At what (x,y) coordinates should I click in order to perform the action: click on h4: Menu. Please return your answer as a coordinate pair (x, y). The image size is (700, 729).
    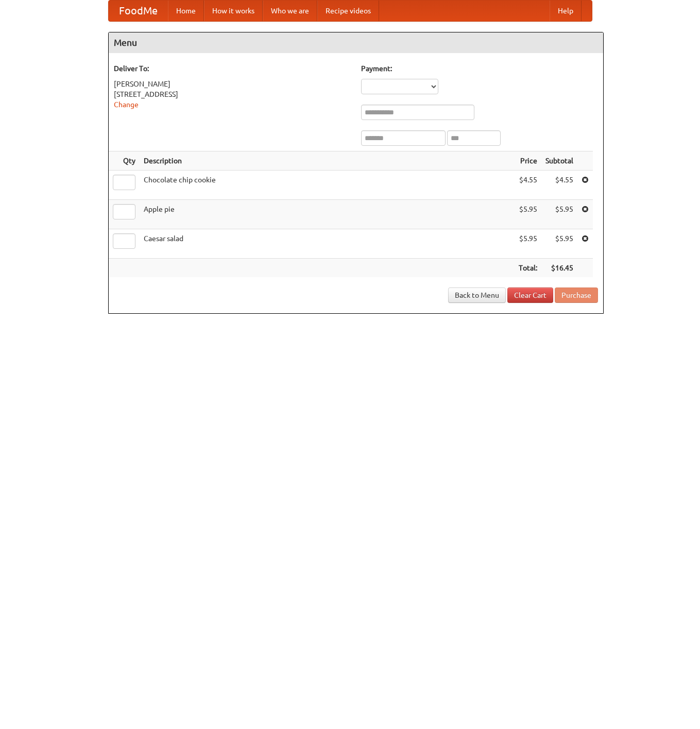
    Looking at the image, I should click on (356, 43).